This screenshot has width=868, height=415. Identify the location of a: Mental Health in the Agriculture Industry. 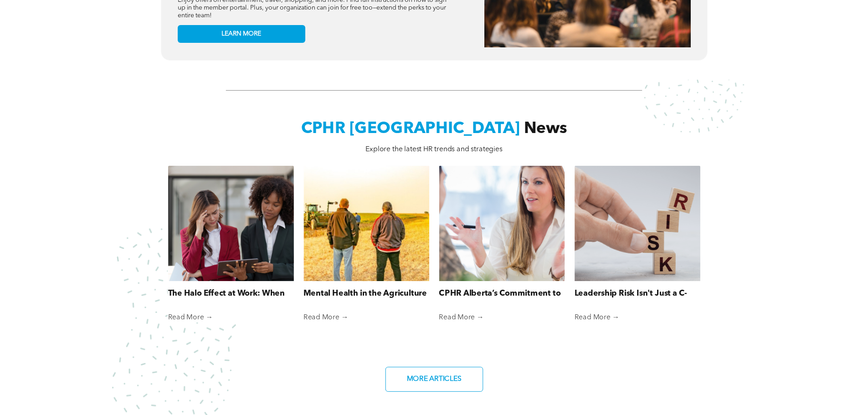
(366, 293).